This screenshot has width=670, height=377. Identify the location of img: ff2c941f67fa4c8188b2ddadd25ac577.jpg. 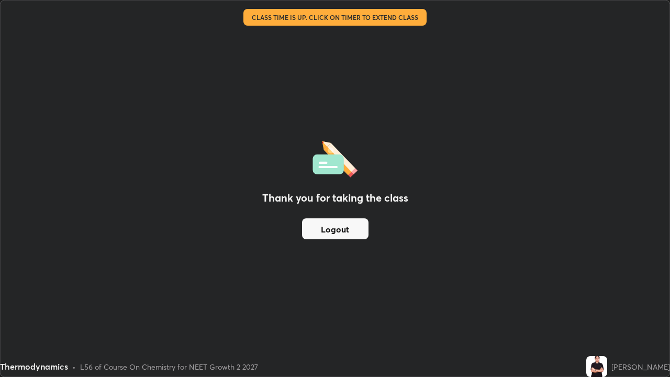
(597, 367).